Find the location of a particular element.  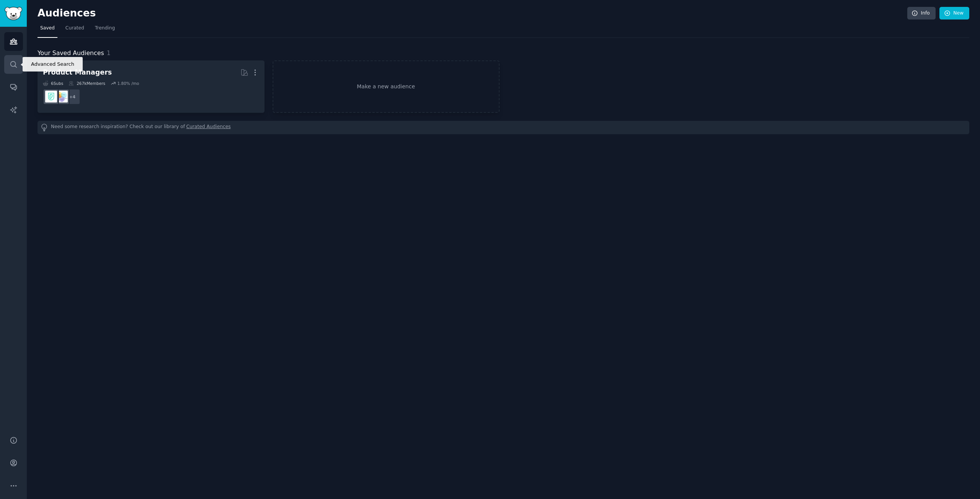

a: Curated is located at coordinates (75, 30).